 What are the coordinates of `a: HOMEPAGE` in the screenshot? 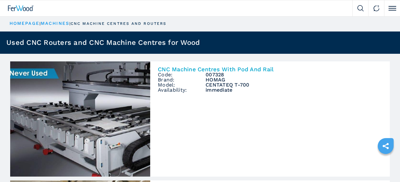 It's located at (25, 23).